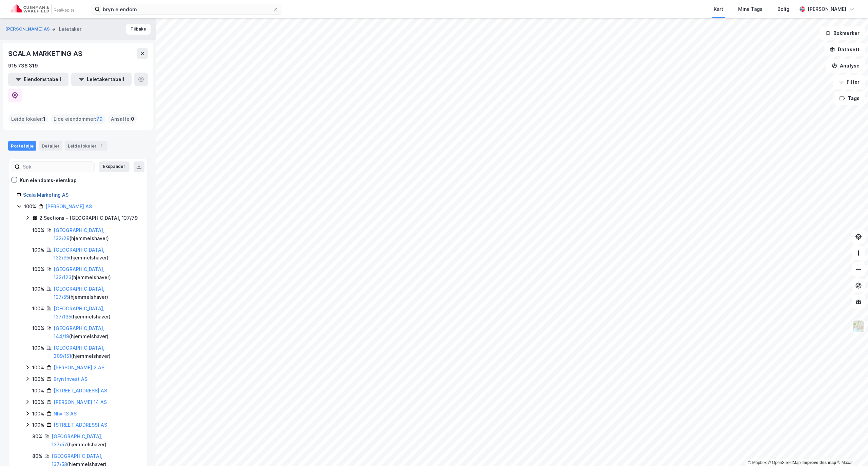 Image resolution: width=868 pixels, height=466 pixels. Describe the element at coordinates (23, 66) in the screenshot. I see `div: 915 736 319` at that location.